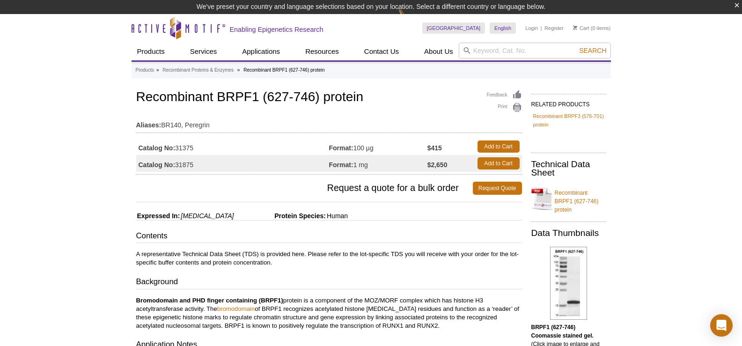  I want to click on a: Cart, so click(581, 28).